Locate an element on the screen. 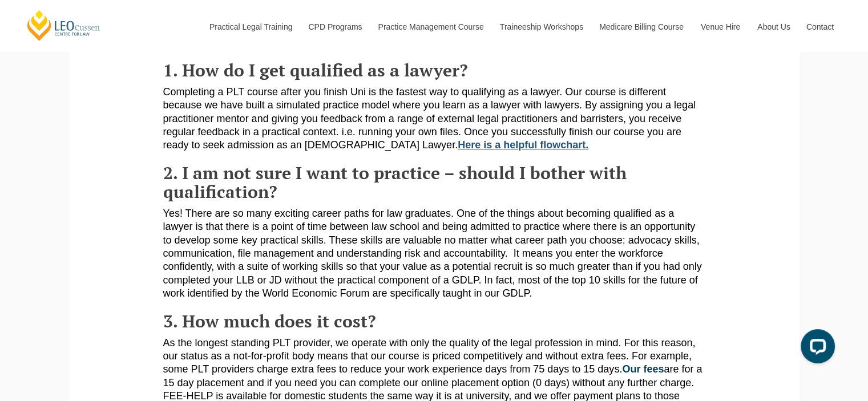 The image size is (868, 401). a: Practice Management Course is located at coordinates (430, 27).